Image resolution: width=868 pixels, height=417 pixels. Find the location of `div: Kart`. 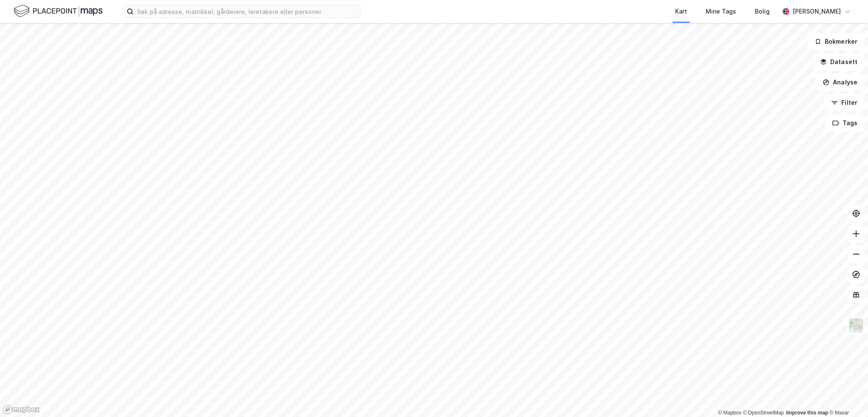

div: Kart is located at coordinates (681, 11).